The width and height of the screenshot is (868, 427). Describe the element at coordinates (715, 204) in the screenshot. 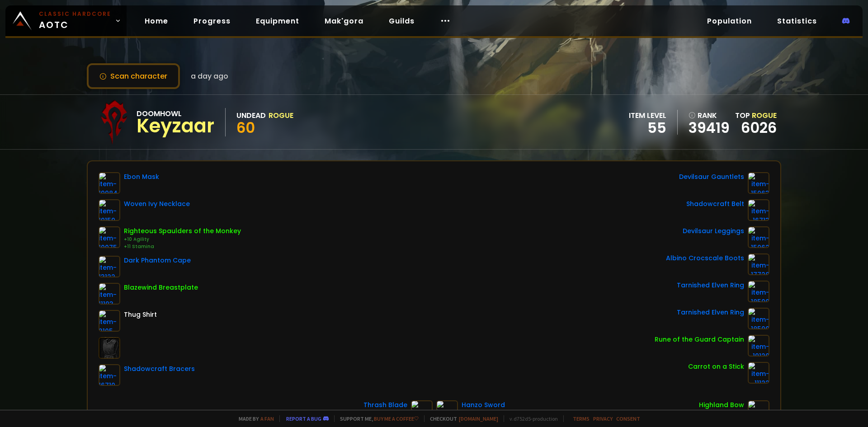

I see `div: Shadowcraft Belt` at that location.